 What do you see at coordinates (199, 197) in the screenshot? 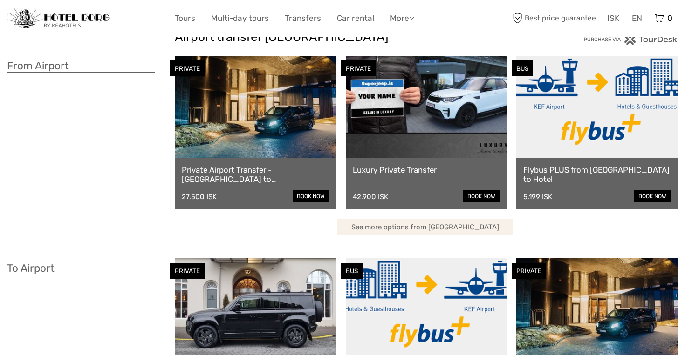
I see `div: 27.500 ISK` at bounding box center [199, 197].